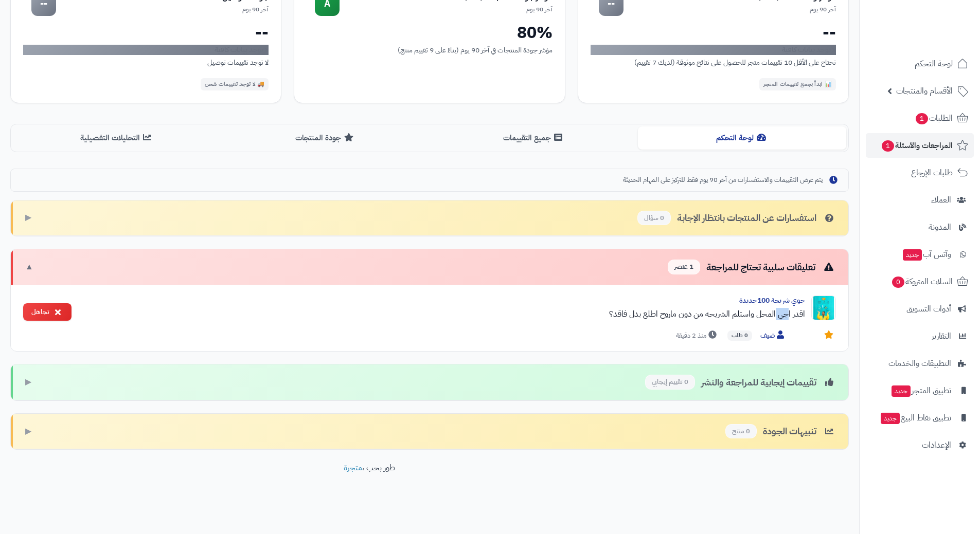 The image size is (980, 534). What do you see at coordinates (932, 172) in the screenshot?
I see `span: طلبات الإرجاع` at bounding box center [932, 172].